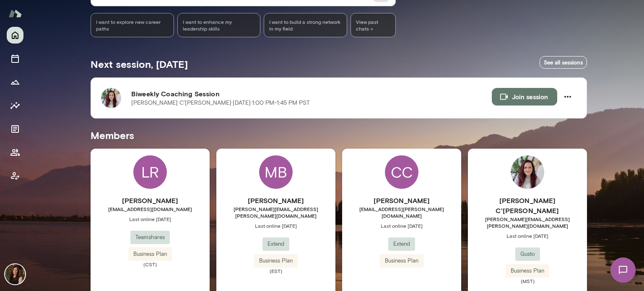  I want to click on h5: Members, so click(339, 135).